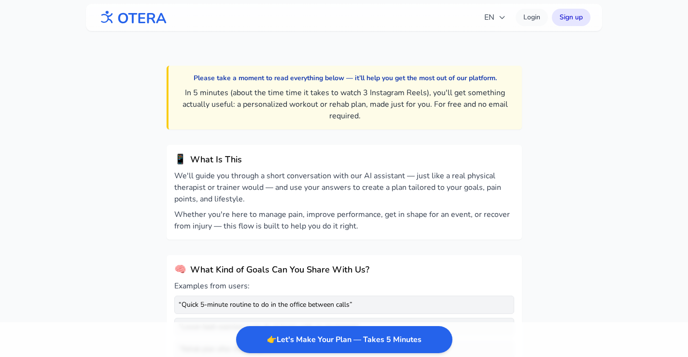 The image size is (688, 357). I want to click on div: “ Lower back exercises I can do at home with no equipment ”, so click(344, 327).